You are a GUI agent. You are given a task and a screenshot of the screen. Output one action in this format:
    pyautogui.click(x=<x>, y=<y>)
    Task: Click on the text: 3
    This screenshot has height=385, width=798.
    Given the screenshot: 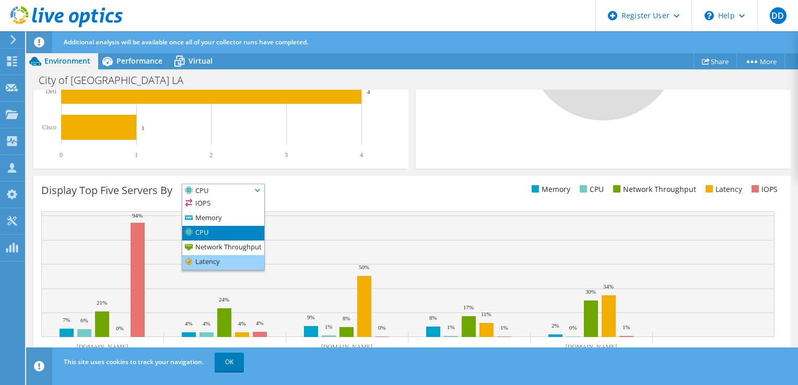 What is the action you would take?
    pyautogui.click(x=286, y=155)
    